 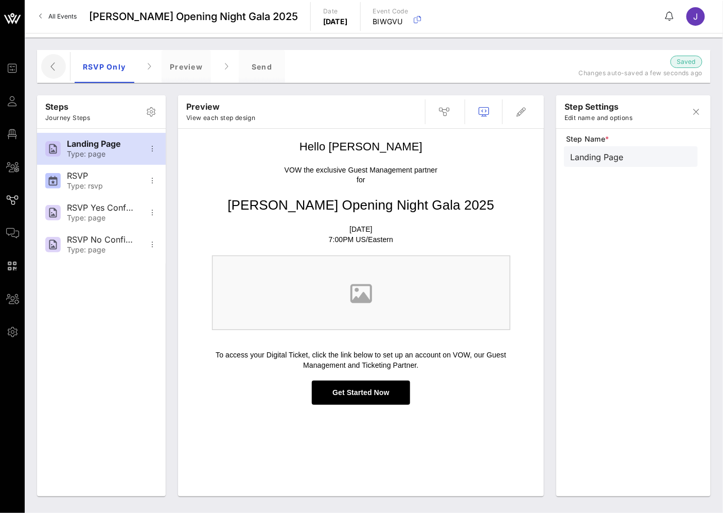 I want to click on p: 7:00PM US/Eastern, so click(x=361, y=240).